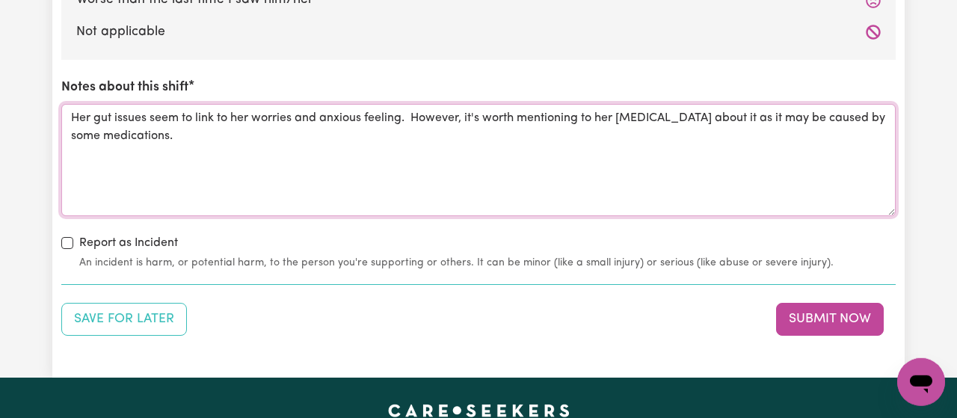 The width and height of the screenshot is (957, 418). Describe the element at coordinates (124, 319) in the screenshot. I see `button: Save your job report` at that location.